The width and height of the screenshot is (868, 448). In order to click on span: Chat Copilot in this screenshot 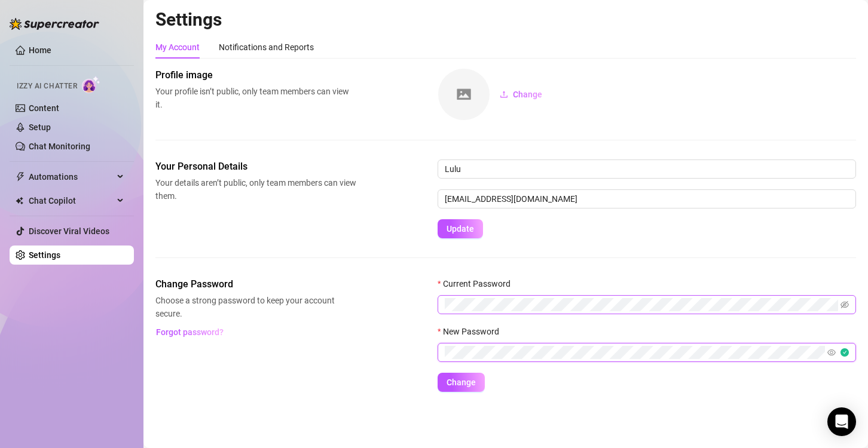, I will do `click(71, 201)`.